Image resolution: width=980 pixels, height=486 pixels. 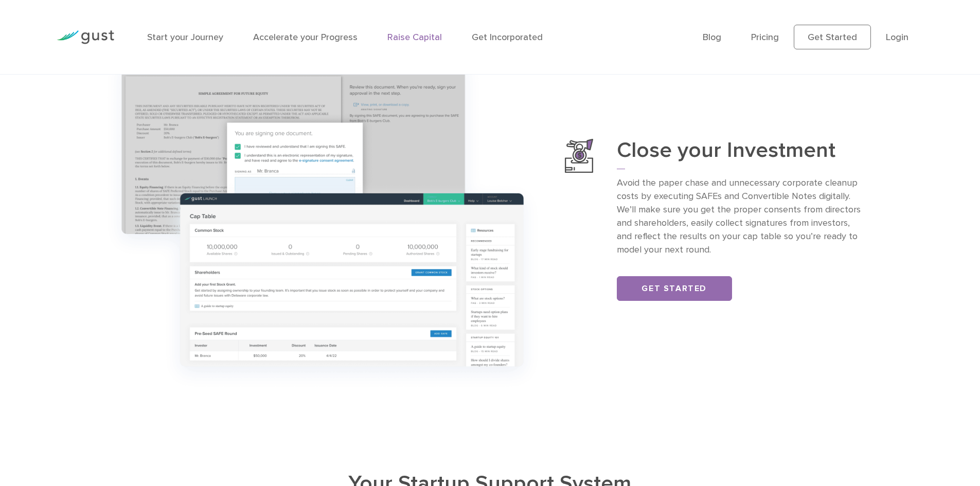 What do you see at coordinates (507, 37) in the screenshot?
I see `a: Get Incorporated` at bounding box center [507, 37].